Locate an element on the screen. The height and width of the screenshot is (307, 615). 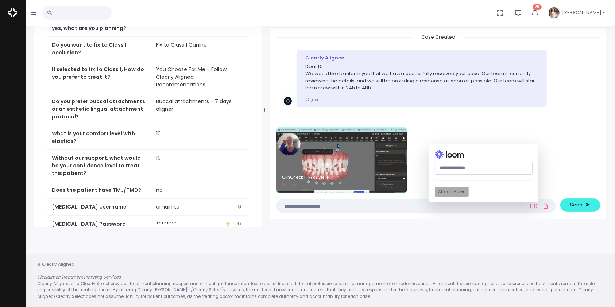
span: 29 is located at coordinates (537, 7).